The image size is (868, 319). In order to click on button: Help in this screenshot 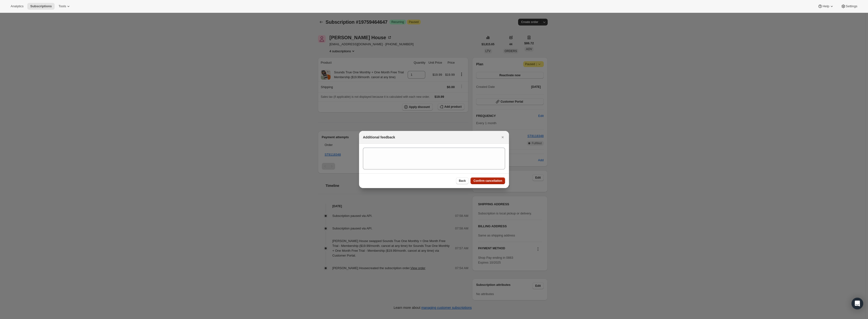, I will do `click(826, 7)`.